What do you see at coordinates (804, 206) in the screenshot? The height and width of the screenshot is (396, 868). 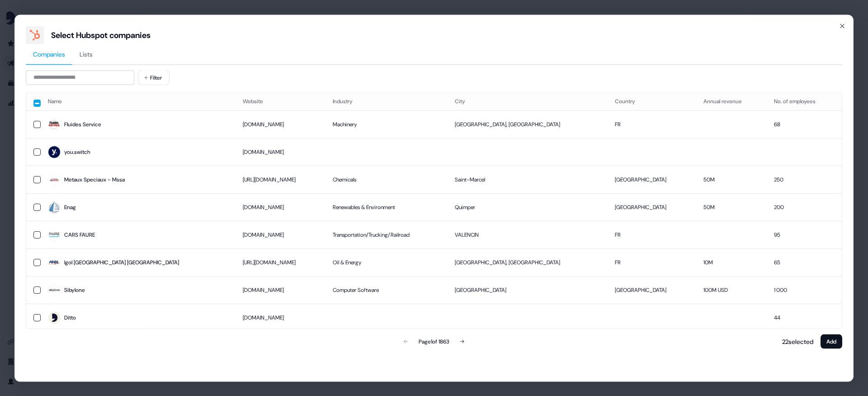 I see `td: 200` at bounding box center [804, 206].